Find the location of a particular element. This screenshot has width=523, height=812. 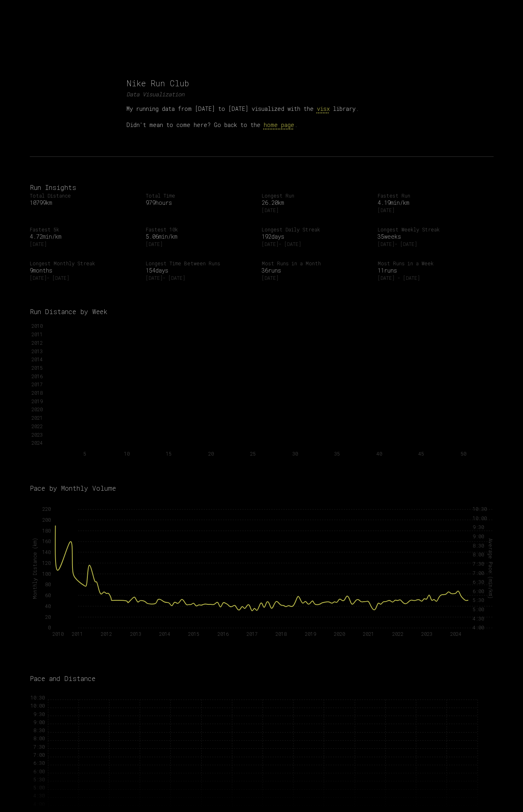

span: Longest Weekly Streak is located at coordinates (432, 229).